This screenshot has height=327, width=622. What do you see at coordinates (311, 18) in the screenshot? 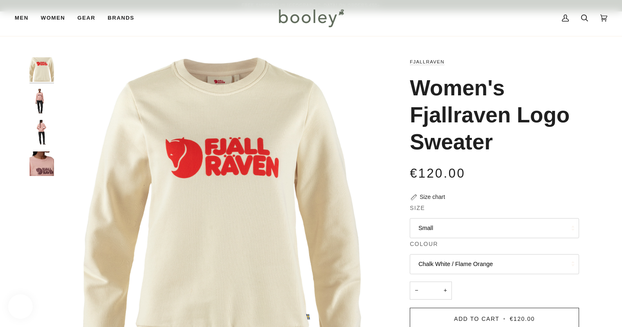
I see `img: Booley` at bounding box center [311, 18].